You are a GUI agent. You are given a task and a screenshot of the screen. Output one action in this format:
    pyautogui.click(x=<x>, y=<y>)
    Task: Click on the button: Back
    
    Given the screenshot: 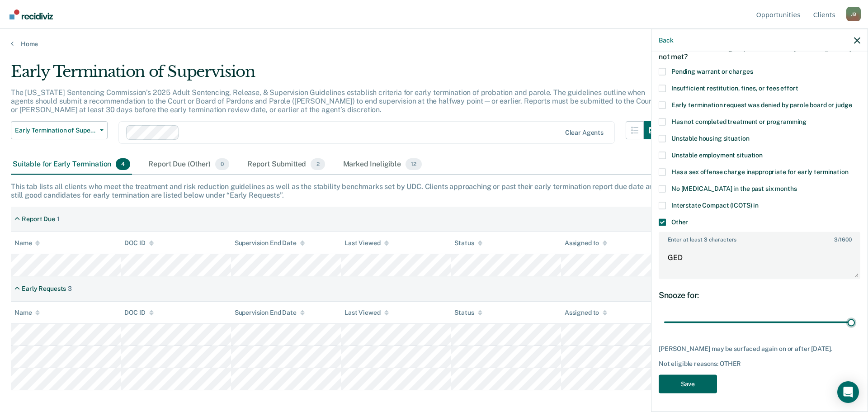 What is the action you would take?
    pyautogui.click(x=666, y=40)
    